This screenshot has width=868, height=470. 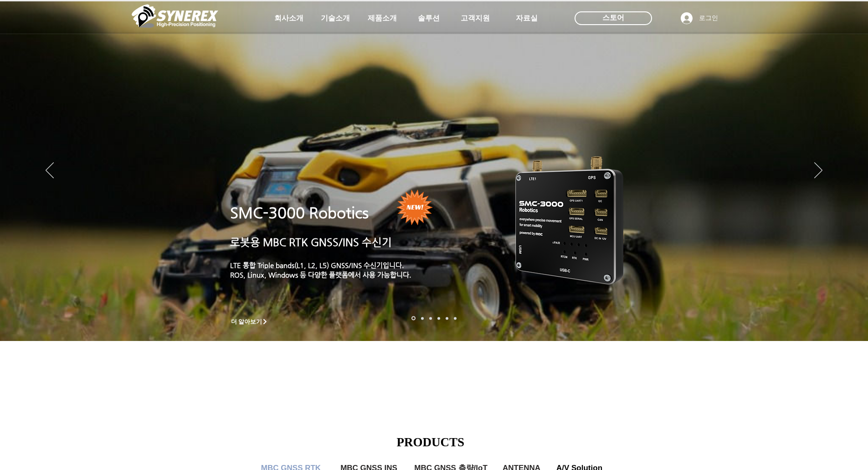 What do you see at coordinates (317, 264) in the screenshot?
I see `span: LTE 통합 Triple bands(L1, L2, L5) GNSS/INS 수신기입니다.` at bounding box center [317, 264].